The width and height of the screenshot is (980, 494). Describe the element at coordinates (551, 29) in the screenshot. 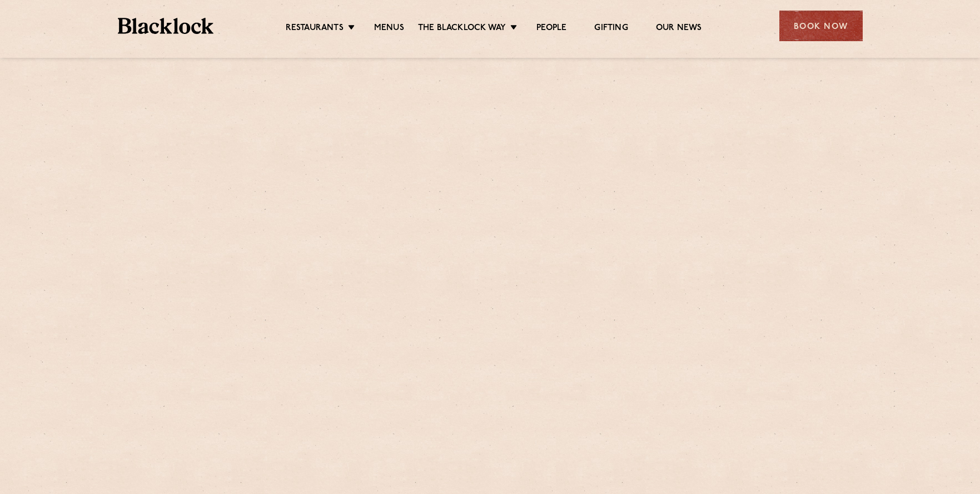

I see `a: People` at that location.